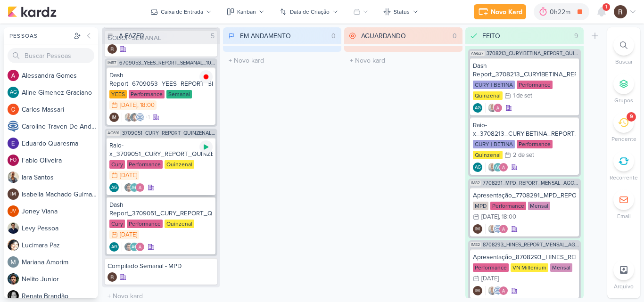 The image size is (644, 302). Describe the element at coordinates (60, 160) in the screenshot. I see `div: F a b i o O l i v e i r a` at that location.